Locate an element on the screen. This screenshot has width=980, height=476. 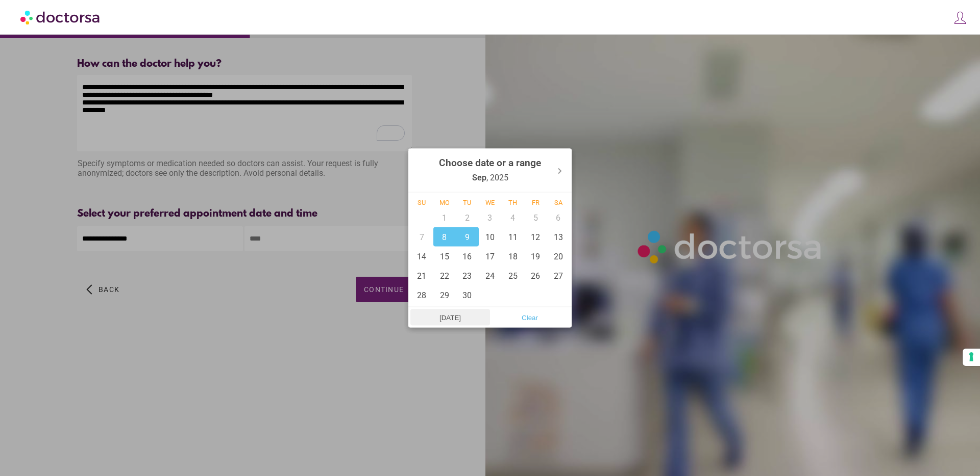
div: 17 is located at coordinates (490, 257).